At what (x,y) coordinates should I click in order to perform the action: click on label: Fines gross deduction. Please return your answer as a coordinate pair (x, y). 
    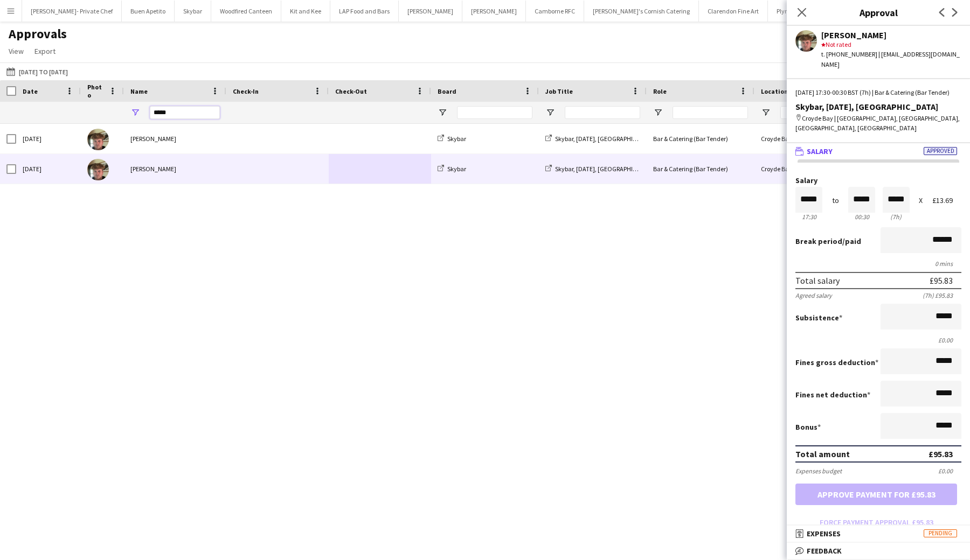
    Looking at the image, I should click on (837, 363).